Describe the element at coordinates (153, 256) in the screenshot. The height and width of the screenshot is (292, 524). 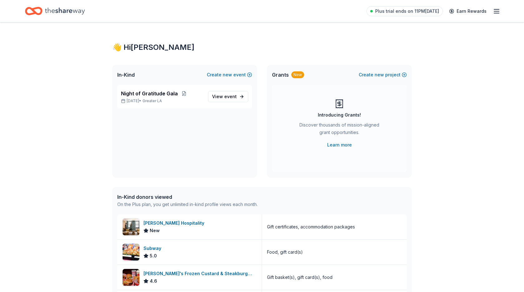
I see `span: 5.0` at that location.